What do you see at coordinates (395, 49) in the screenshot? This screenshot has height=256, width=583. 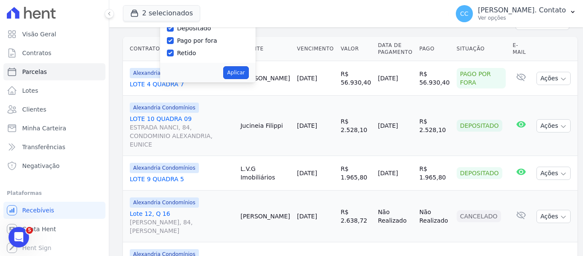 I see `th: Data de Pagamento` at bounding box center [395, 49].